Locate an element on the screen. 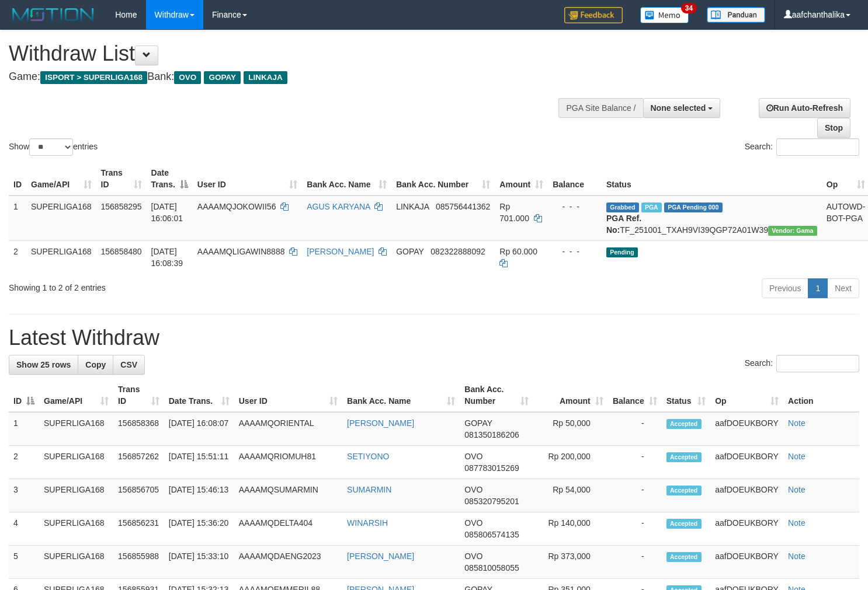 The width and height of the screenshot is (868, 590). button: None selected is located at coordinates (682, 108).